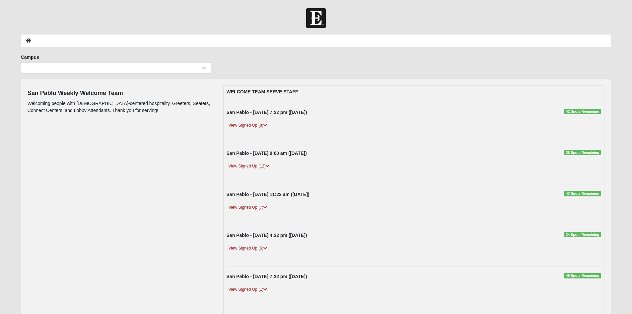  I want to click on a: View Signed Up (7), so click(248, 207).